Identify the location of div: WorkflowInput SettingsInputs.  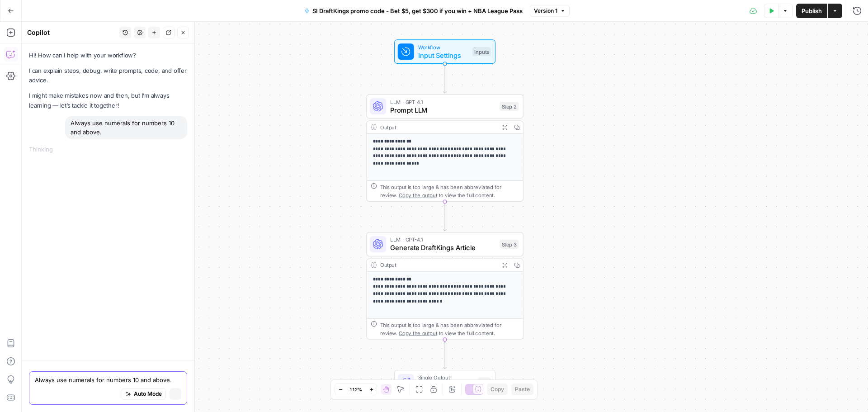
(444, 51).